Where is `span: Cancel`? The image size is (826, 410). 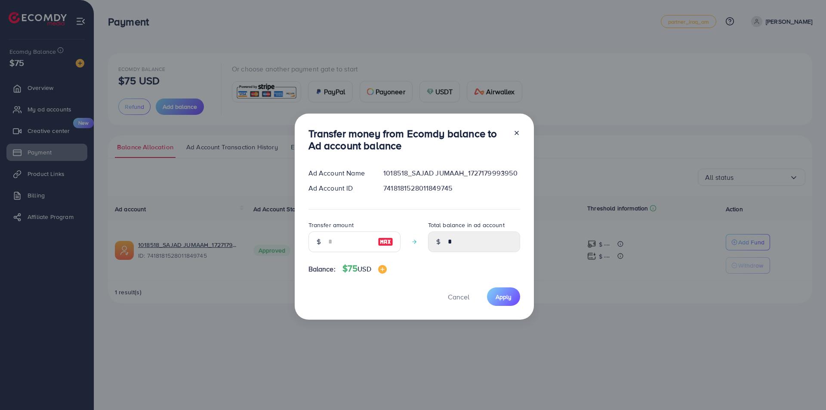
span: Cancel is located at coordinates (459, 297).